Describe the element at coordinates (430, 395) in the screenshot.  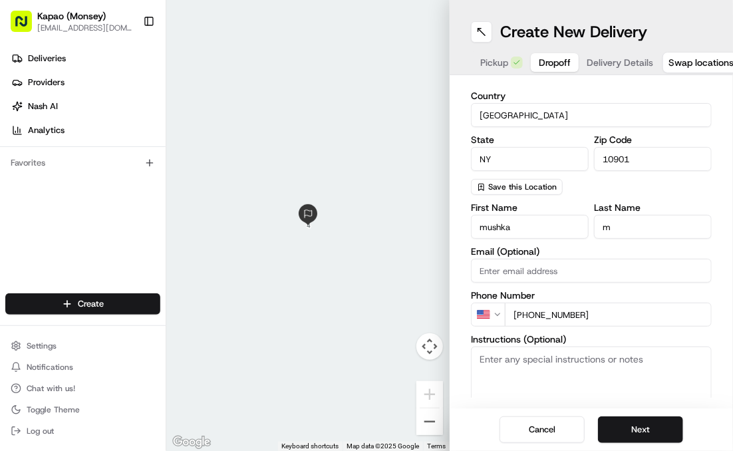
I see `button: Zoom in` at that location.